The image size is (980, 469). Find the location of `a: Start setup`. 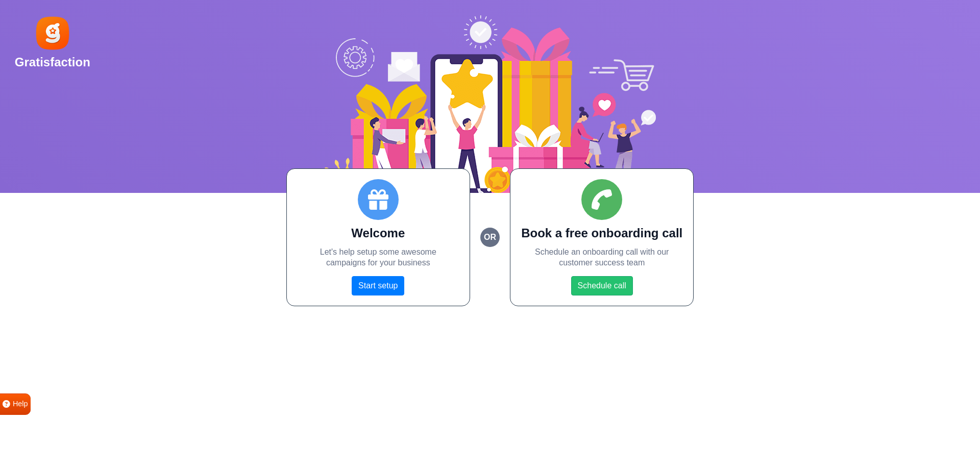

a: Start setup is located at coordinates (378, 286).